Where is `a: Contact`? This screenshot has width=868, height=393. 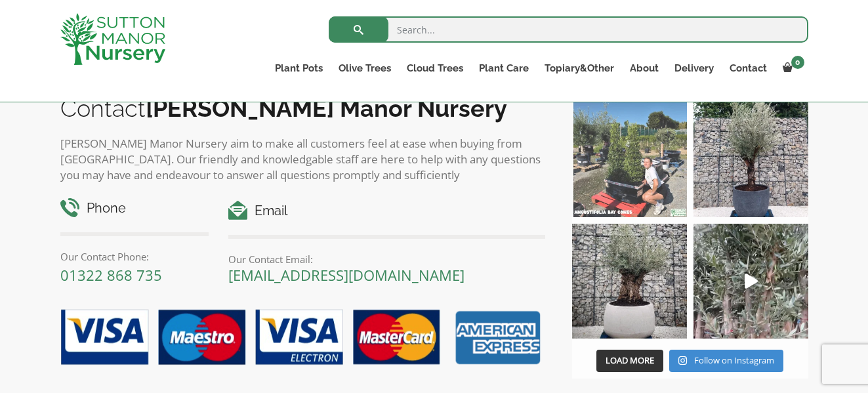 a: Contact is located at coordinates (748, 68).